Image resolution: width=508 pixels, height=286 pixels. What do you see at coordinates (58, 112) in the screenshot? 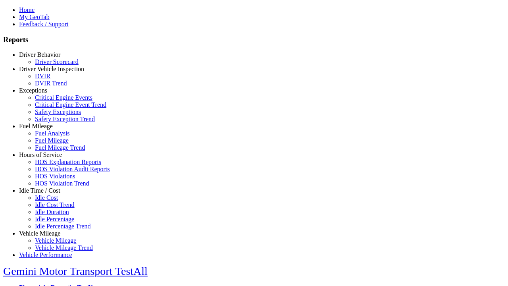
I see `a: Safety Exceptions` at bounding box center [58, 112].